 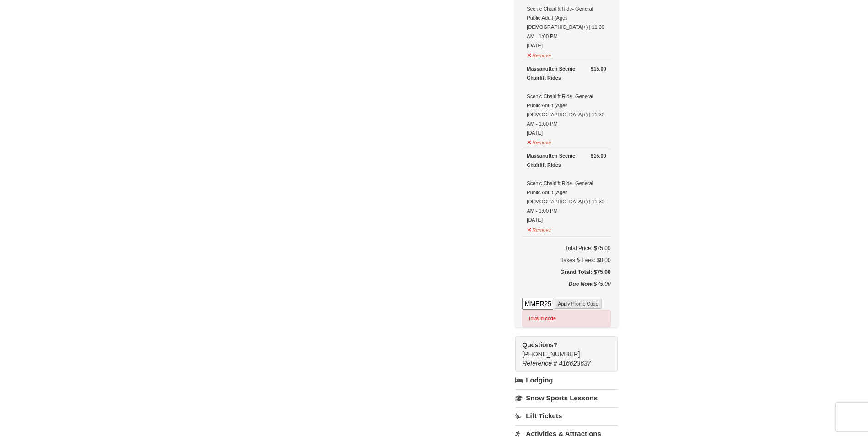 I want to click on span: 416623637, so click(x=575, y=363).